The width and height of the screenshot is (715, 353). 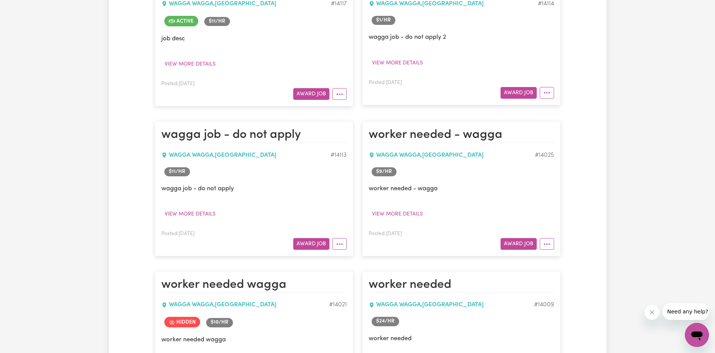 What do you see at coordinates (462, 37) in the screenshot?
I see `p: wagga job - do not apply 2` at bounding box center [462, 37].